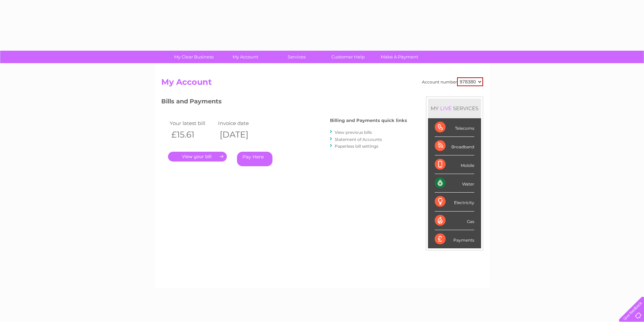 Image resolution: width=644 pixels, height=322 pixels. What do you see at coordinates (454, 127) in the screenshot?
I see `div: Telecoms` at bounding box center [454, 127].